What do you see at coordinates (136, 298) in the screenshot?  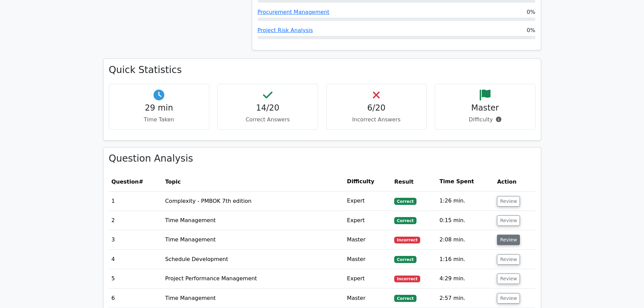 I see `td: 6` at bounding box center [136, 298].